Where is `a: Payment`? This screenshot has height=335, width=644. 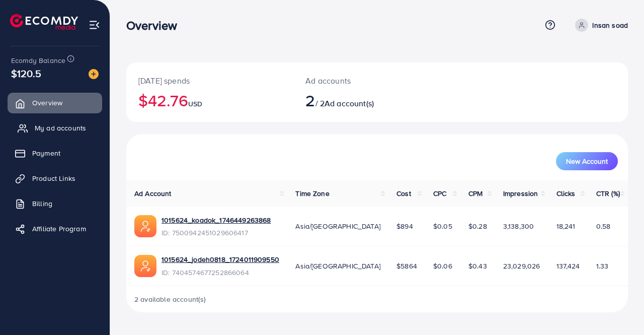 a: Payment is located at coordinates (55, 153).